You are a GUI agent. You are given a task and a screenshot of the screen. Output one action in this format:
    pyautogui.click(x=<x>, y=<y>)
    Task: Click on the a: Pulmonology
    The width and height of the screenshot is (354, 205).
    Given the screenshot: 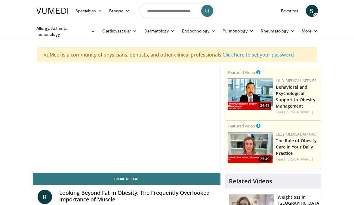 What is the action you would take?
    pyautogui.click(x=238, y=31)
    